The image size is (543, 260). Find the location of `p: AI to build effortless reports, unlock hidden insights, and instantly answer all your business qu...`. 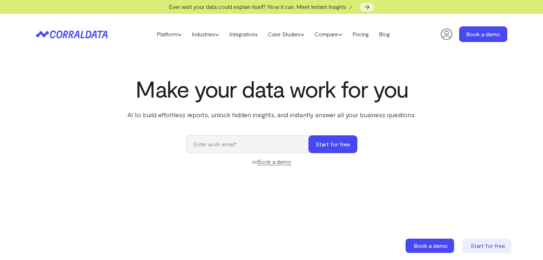

p: AI to build effortless reports, unlock hidden insights, and instantly answer all your business qu... is located at coordinates (272, 115).